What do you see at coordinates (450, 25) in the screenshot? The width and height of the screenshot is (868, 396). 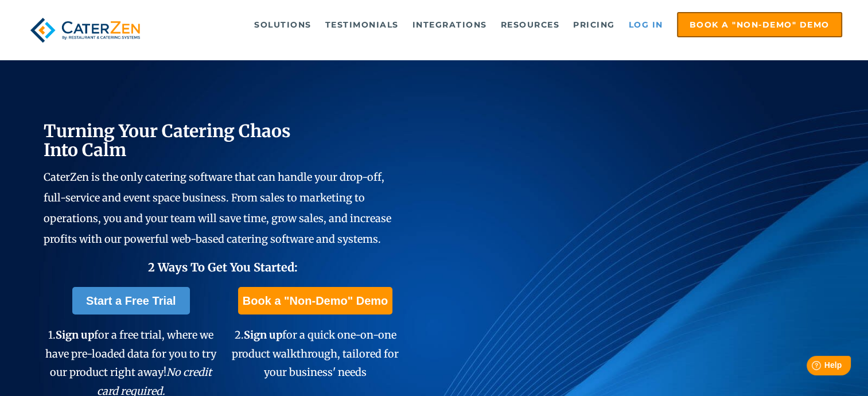 I see `a: Integrations` at bounding box center [450, 25].